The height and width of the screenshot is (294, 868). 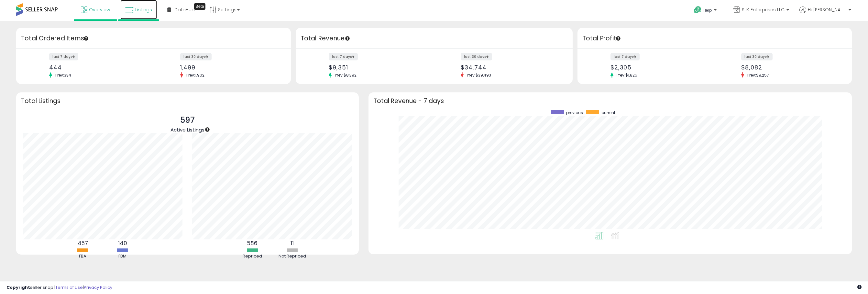 I want to click on h3: Total Revenue - 7 days, so click(x=610, y=101).